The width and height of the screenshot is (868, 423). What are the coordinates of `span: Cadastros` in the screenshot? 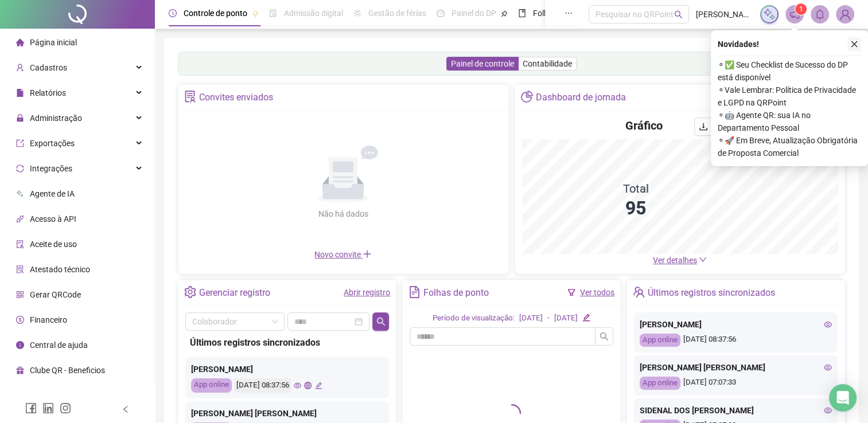 It's located at (48, 68).